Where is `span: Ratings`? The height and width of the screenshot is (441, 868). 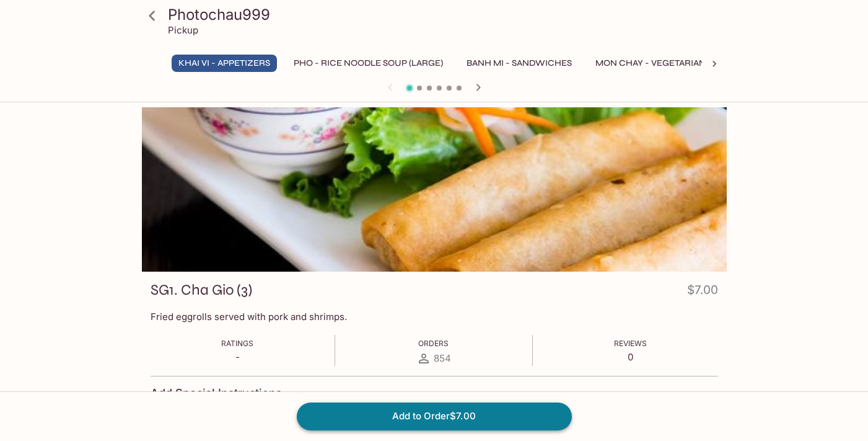 span: Ratings is located at coordinates (237, 343).